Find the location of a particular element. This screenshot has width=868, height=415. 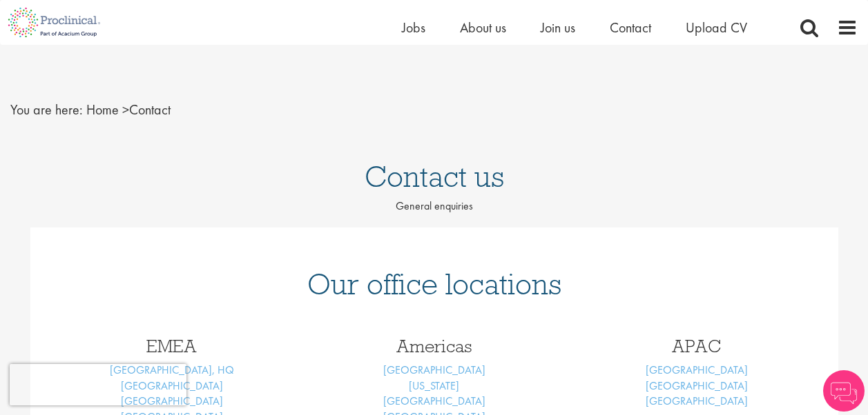

span: Join us is located at coordinates (557, 27).